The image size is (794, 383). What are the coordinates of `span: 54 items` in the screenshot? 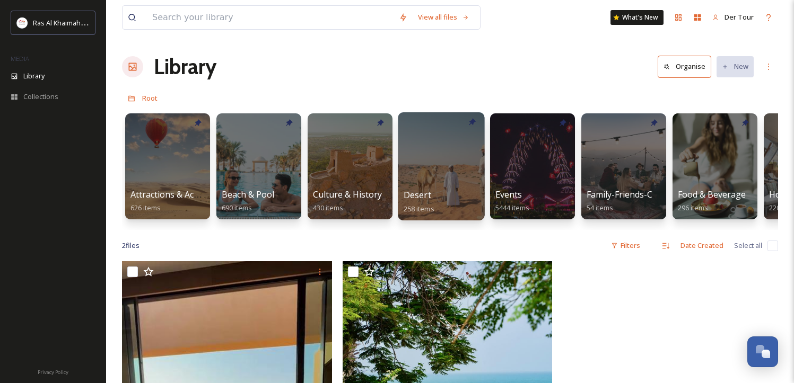 It's located at (600, 208).